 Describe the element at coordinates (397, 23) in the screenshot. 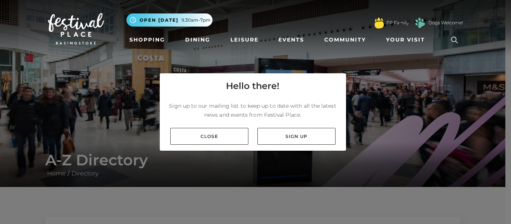

I see `a: FP Family` at that location.